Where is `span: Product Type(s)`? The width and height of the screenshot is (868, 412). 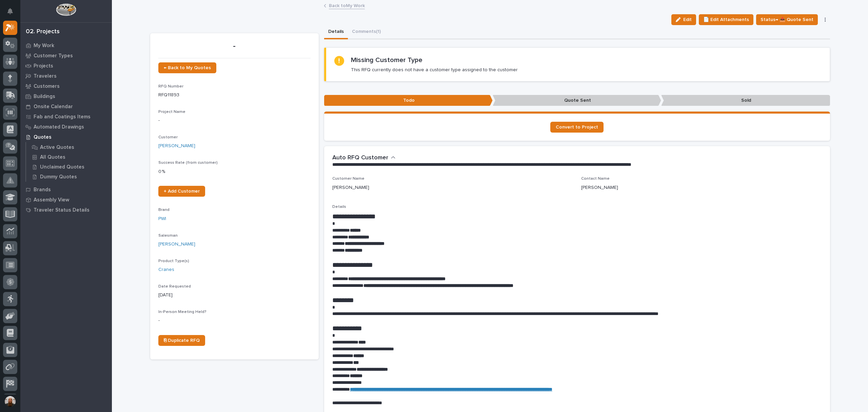
span: Product Type(s) is located at coordinates (173, 261).